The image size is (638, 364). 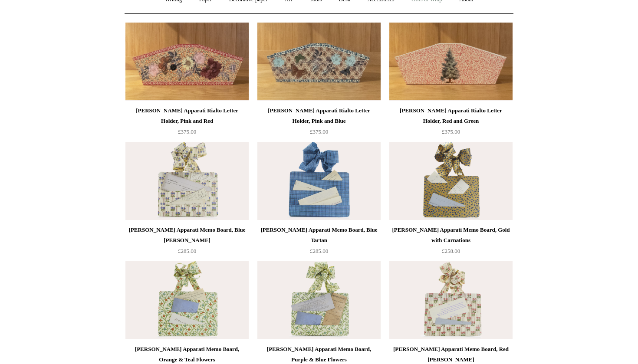 What do you see at coordinates (451, 300) in the screenshot?
I see `img: Scanlon Apparati Memo Board, Red Berry` at bounding box center [451, 300].